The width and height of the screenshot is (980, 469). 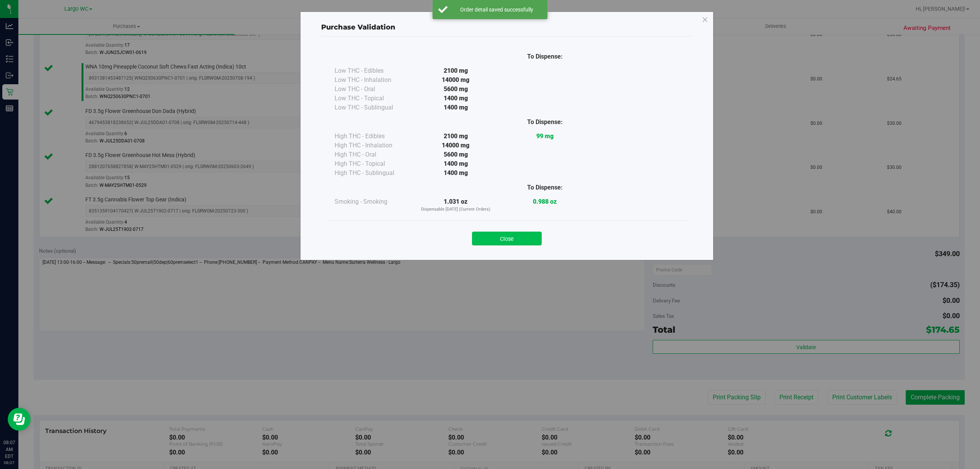 What do you see at coordinates (359, 27) in the screenshot?
I see `span: Purchase Validation` at bounding box center [359, 27].